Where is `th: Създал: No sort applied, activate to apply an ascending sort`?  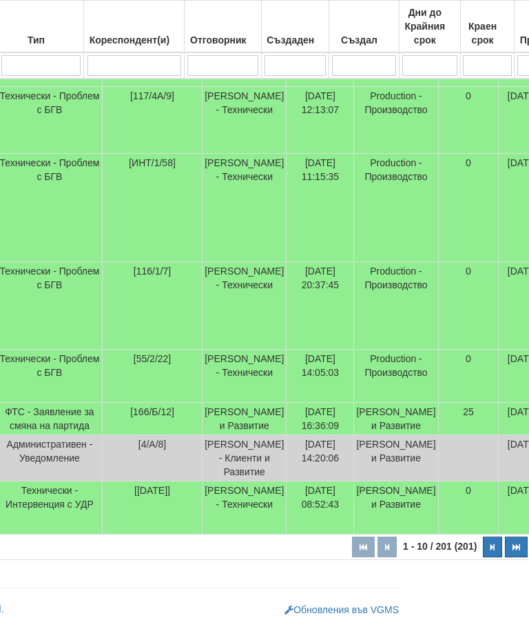 th: Създал: No sort applied, activate to apply an ascending sort is located at coordinates (365, 27).